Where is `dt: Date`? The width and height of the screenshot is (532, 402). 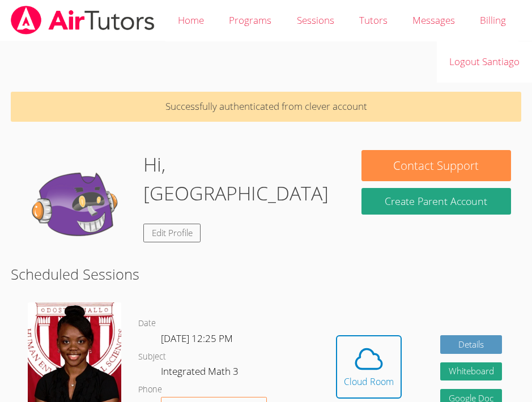 dt: Date is located at coordinates (147, 323).